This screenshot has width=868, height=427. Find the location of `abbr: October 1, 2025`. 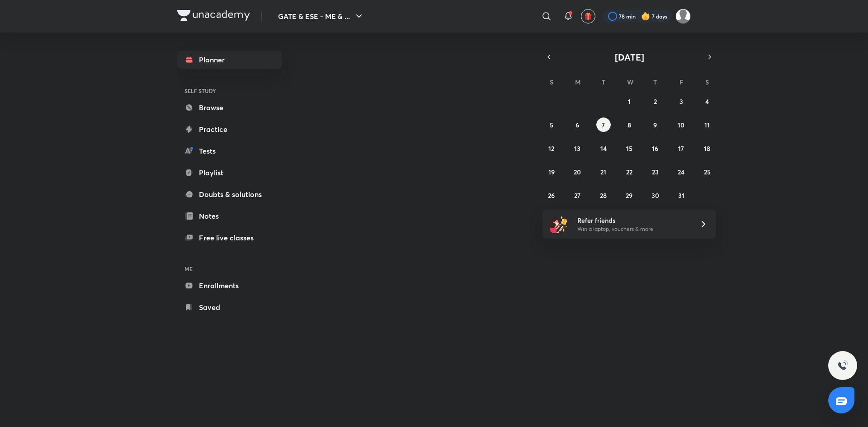

abbr: October 1, 2025 is located at coordinates (630, 101).